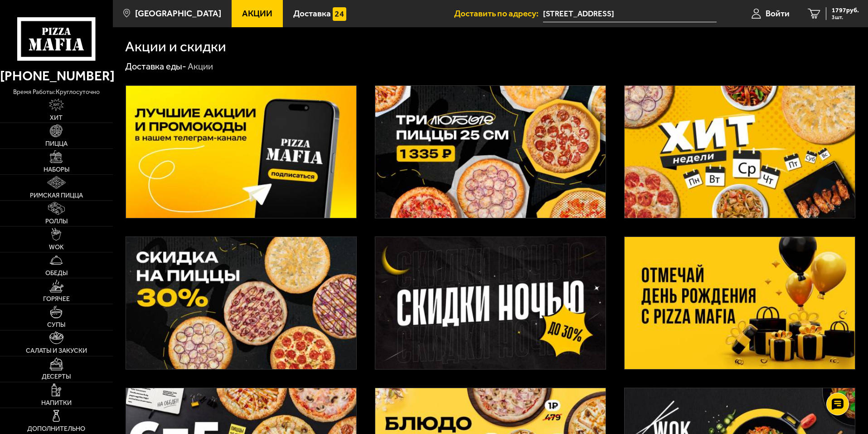 The height and width of the screenshot is (434, 868). What do you see at coordinates (56, 403) in the screenshot?
I see `span: Напитки` at bounding box center [56, 403].